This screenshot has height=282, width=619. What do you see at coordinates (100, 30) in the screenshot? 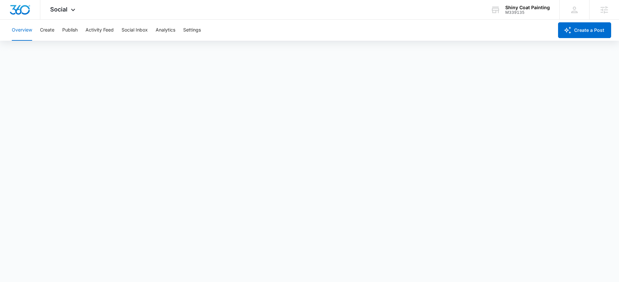
I see `button: Activity Feed` at bounding box center [100, 30].